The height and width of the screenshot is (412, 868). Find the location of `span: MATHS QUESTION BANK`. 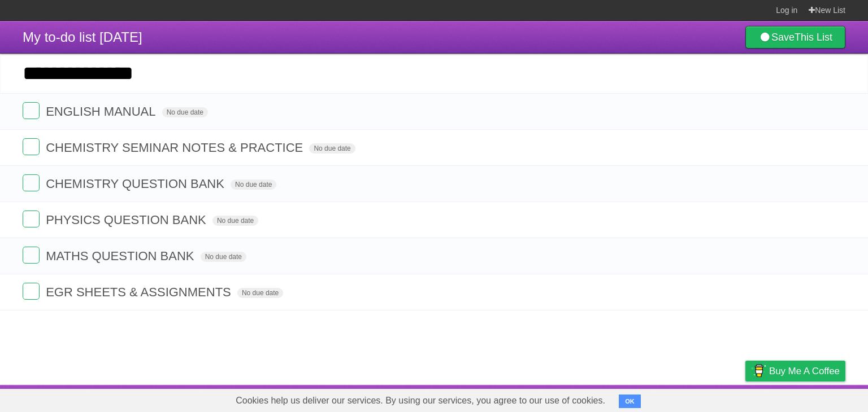

span: MATHS QUESTION BANK is located at coordinates (121, 256).